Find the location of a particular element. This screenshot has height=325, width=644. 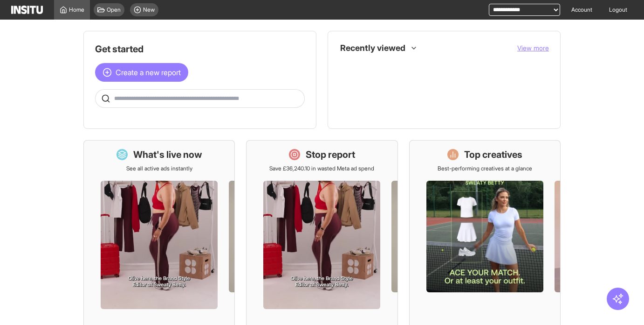

p: Best-performing creatives at a glance is located at coordinates (485, 169).